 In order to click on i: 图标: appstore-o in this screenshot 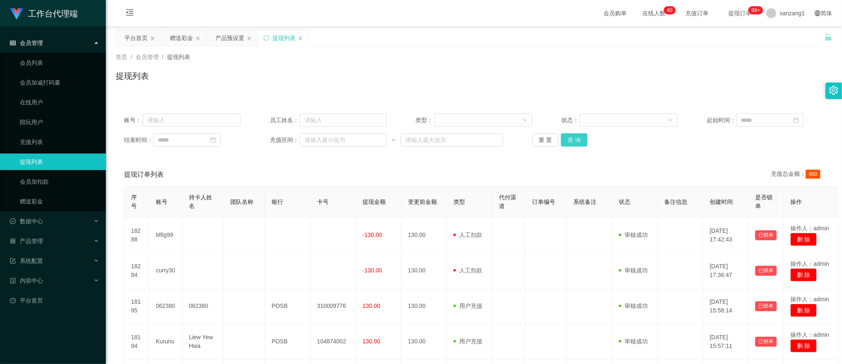, I will do `click(13, 241)`.